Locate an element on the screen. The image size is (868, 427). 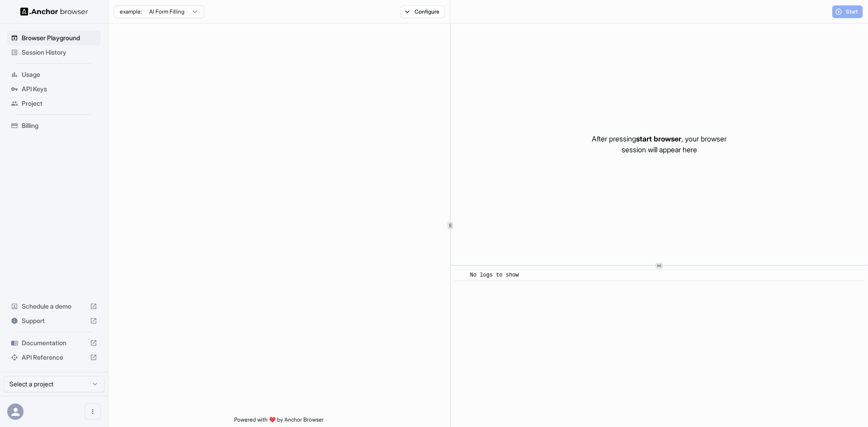
span: API Keys is located at coordinates (59, 89).